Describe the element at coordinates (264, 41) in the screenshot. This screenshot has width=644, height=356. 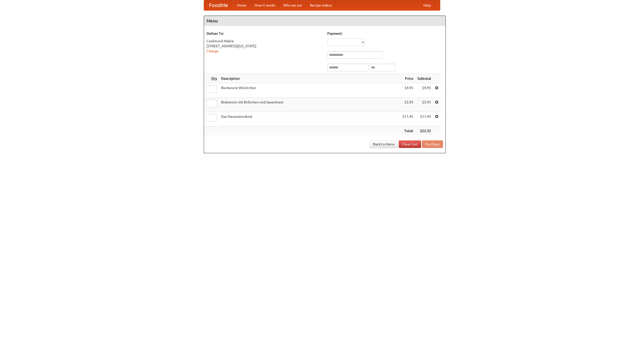
I see `div: Ceolmund Adaire` at that location.